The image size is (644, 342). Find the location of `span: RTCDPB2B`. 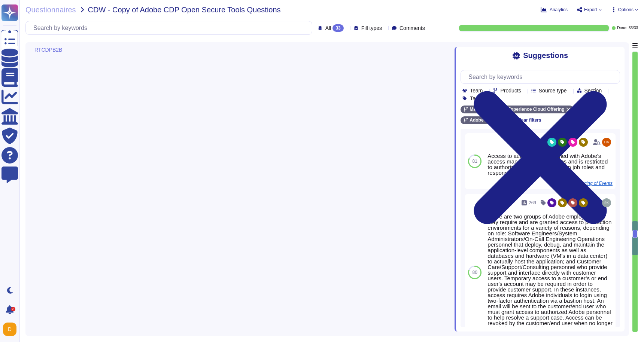

span: RTCDPB2B is located at coordinates (48, 50).